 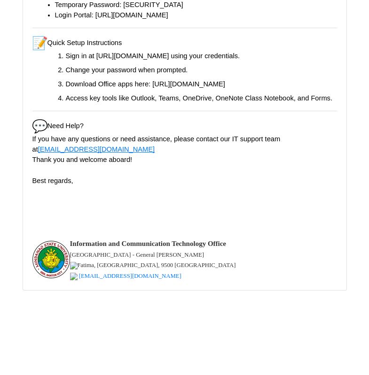 I want to click on b: Information and Communication Technology Office, so click(x=148, y=244).